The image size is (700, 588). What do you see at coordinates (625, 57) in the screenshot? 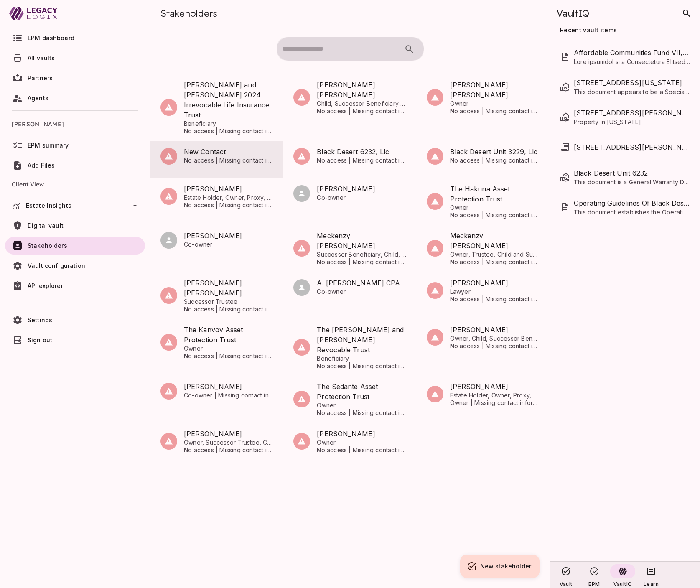
I see `div: Affordable Communities Fund VII, LLCLore ipsumdol si a Consectetura Elitsed doe Temporinci Utlabo...` at bounding box center [625, 57].